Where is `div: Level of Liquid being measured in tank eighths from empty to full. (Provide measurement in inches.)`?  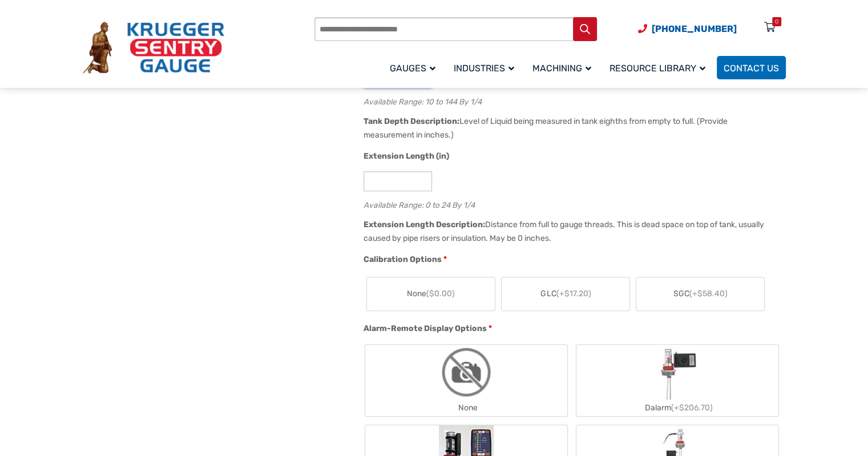
div: Level of Liquid being measured in tank eighths from empty to full. (Provide measurement in inches.) is located at coordinates (545, 128).